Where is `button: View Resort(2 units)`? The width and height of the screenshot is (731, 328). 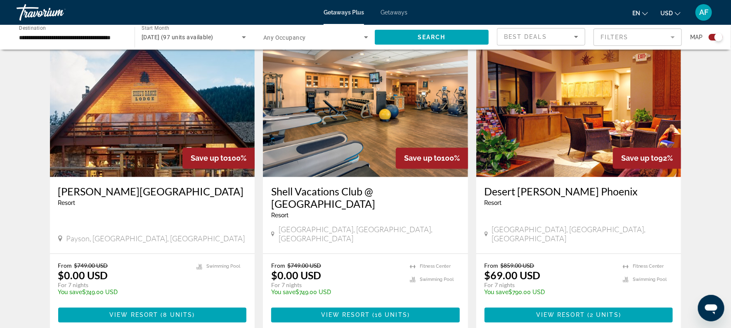 button: View Resort(2 units) is located at coordinates (579, 315).